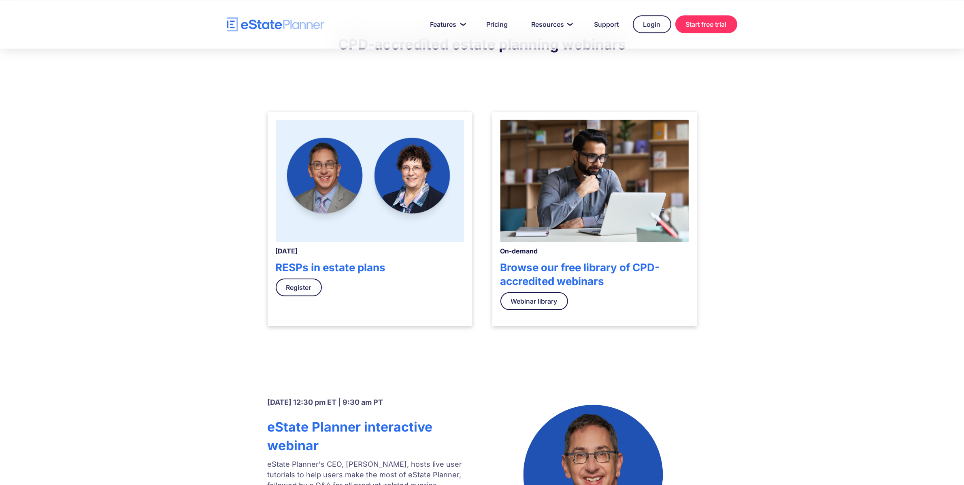  I want to click on h4: Browse our free library of CPD-accredited webinars, so click(594, 274).